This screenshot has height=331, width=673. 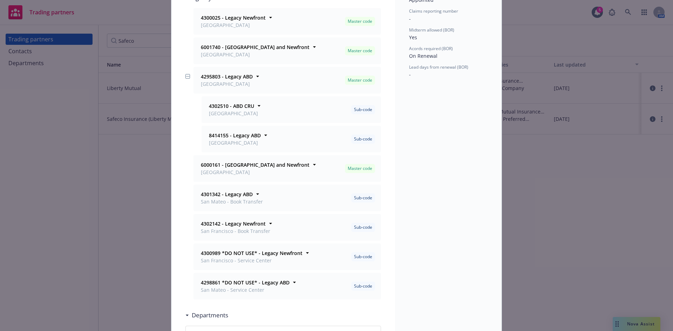 I want to click on strong: 4302142 - Legacy Newfront, so click(x=233, y=224).